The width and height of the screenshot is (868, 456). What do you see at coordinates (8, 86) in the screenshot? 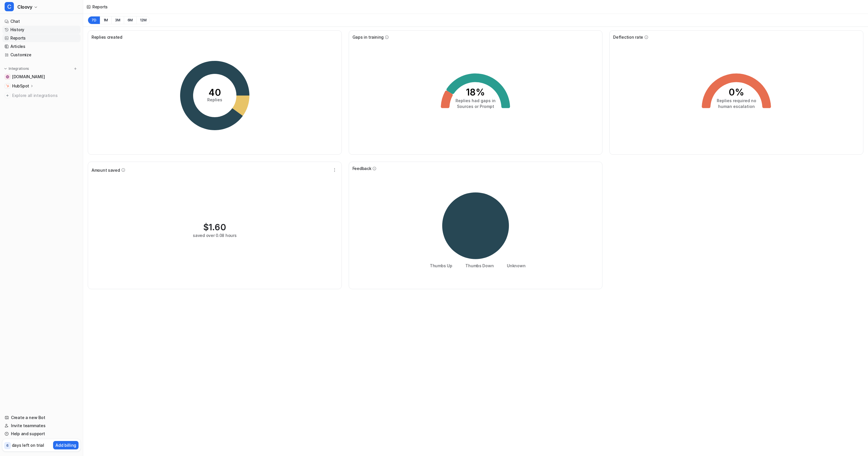
I see `img: HubSpot` at bounding box center [8, 86].